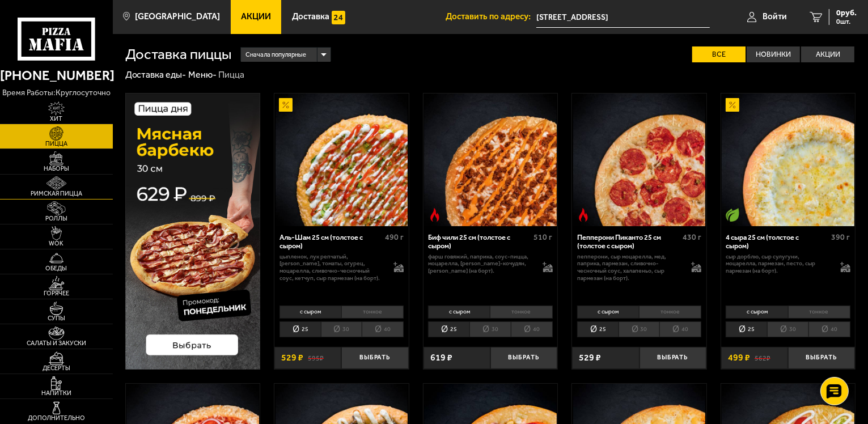 Image resolution: width=868 pixels, height=424 pixels. What do you see at coordinates (762, 357) in the screenshot?
I see `s: 562 ₽` at bounding box center [762, 357].